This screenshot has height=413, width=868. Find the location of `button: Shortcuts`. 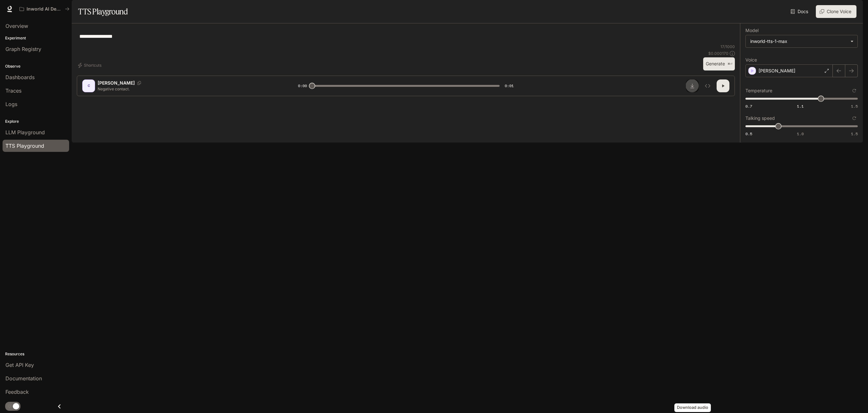

button: Shortcuts is located at coordinates (90, 65).